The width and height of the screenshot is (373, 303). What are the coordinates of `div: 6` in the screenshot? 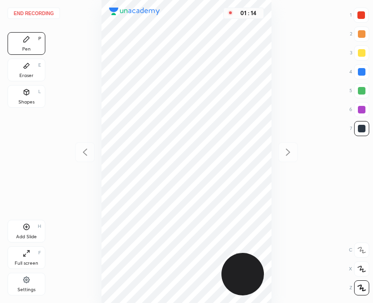 It's located at (359, 110).